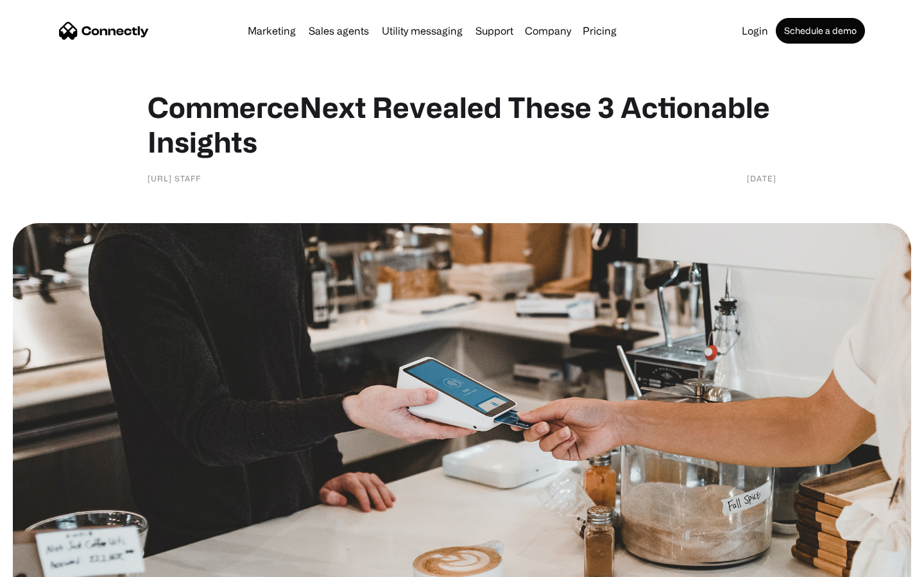 This screenshot has width=924, height=577. Describe the element at coordinates (462, 124) in the screenshot. I see `h1: CommerceNext Revealed These 3 Actionable Insights` at that location.